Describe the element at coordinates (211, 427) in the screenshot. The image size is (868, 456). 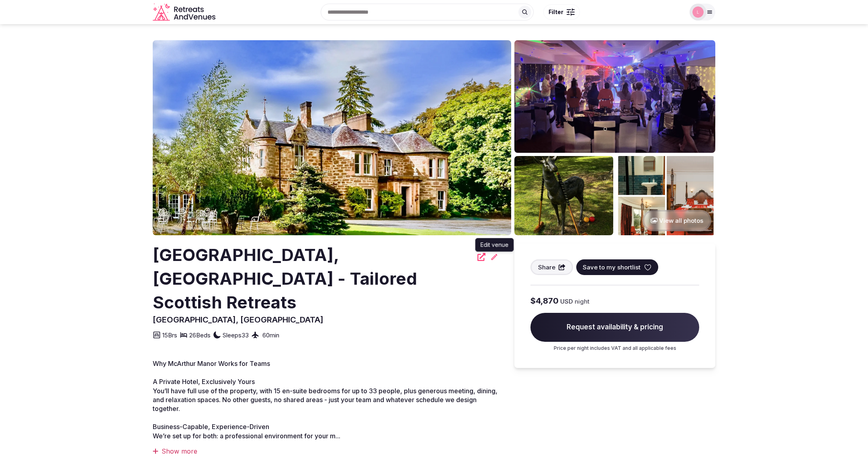
I see `span: Business-Capable, Experience-Driven` at that location.